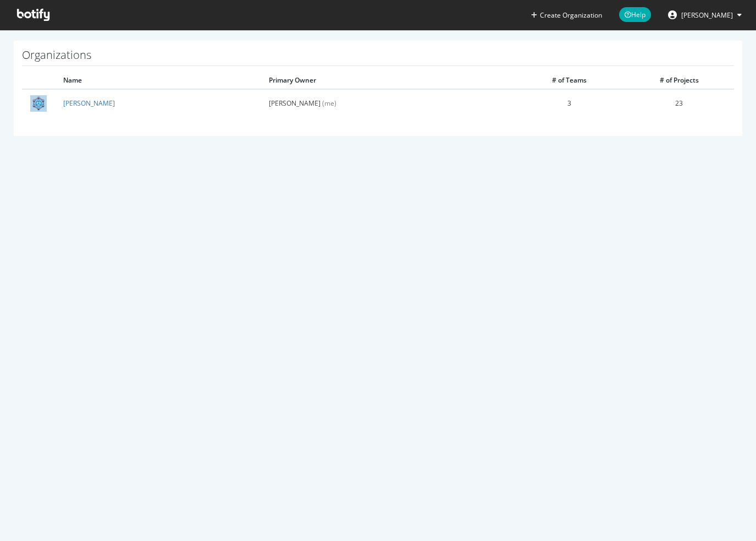 This screenshot has width=756, height=541. What do you see at coordinates (569, 103) in the screenshot?
I see `td: 3` at bounding box center [569, 103].